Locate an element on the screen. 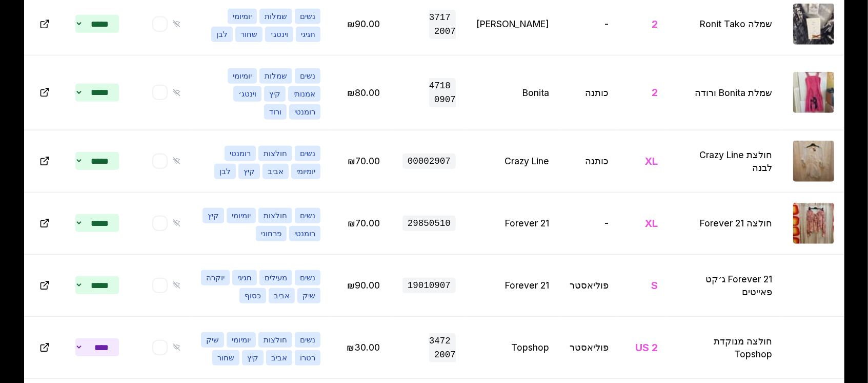  span: כסוף is located at coordinates (253, 295).